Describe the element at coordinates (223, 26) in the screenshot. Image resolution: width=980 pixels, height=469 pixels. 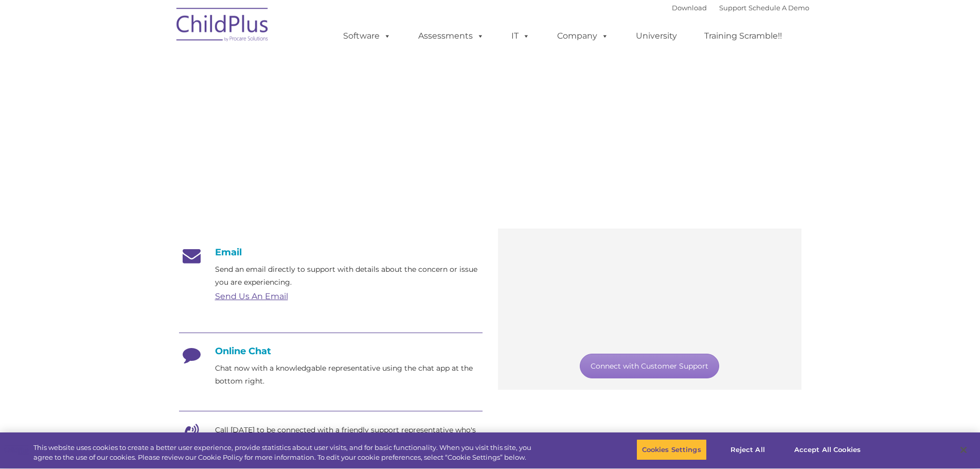
I see `img: ChildPlus by Procare Solutions` at that location.